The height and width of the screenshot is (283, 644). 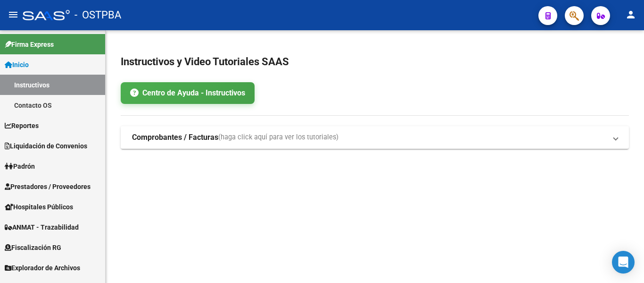 What do you see at coordinates (38, 206) in the screenshot?
I see `span: Hospitales Públicos` at bounding box center [38, 206].